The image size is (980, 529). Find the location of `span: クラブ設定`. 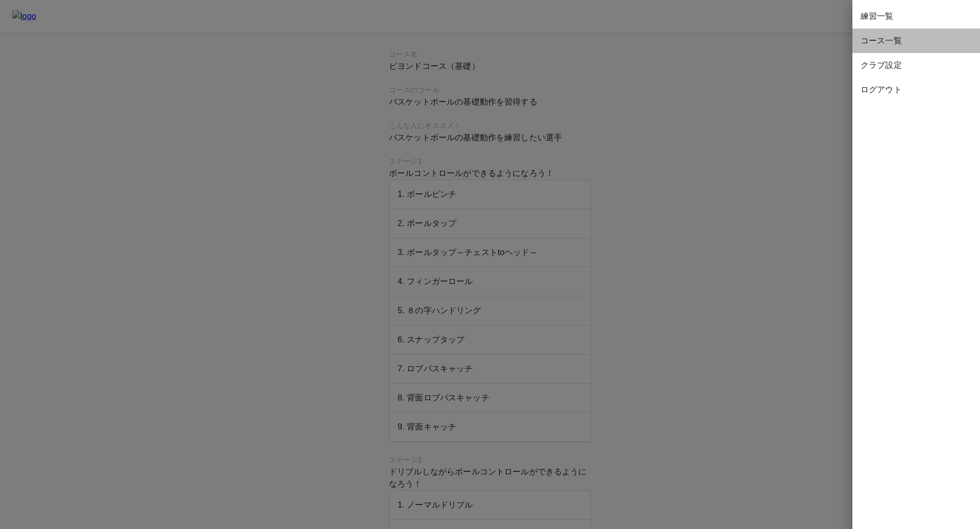

span: クラブ設定 is located at coordinates (916, 65).